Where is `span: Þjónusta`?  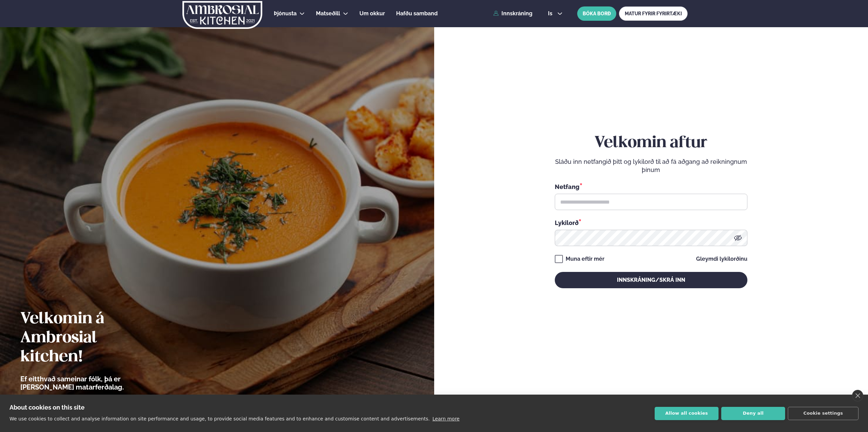
span: Þjónusta is located at coordinates (285, 13).